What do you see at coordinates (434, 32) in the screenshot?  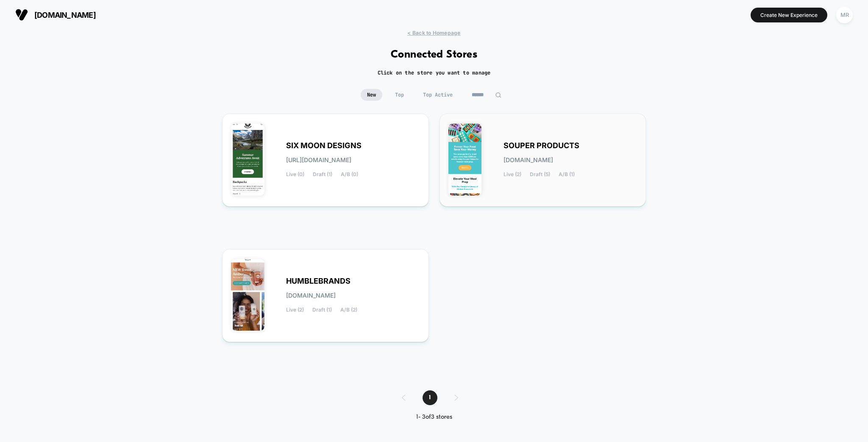 I see `span: < Back to Homepage` at bounding box center [434, 32].